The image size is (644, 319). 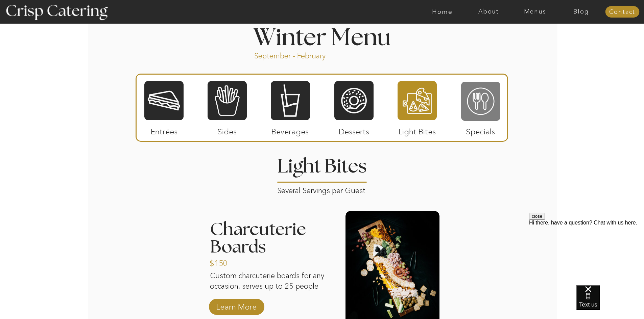 What do you see at coordinates (272, 239) in the screenshot?
I see `h3: Charcuterie Boards` at bounding box center [272, 239].